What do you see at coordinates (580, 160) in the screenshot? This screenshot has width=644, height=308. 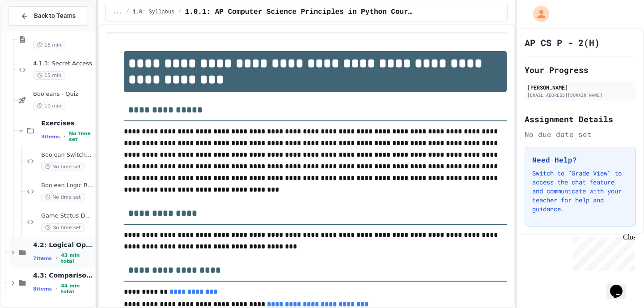 I see `h3: Need Help?` at bounding box center [580, 160].